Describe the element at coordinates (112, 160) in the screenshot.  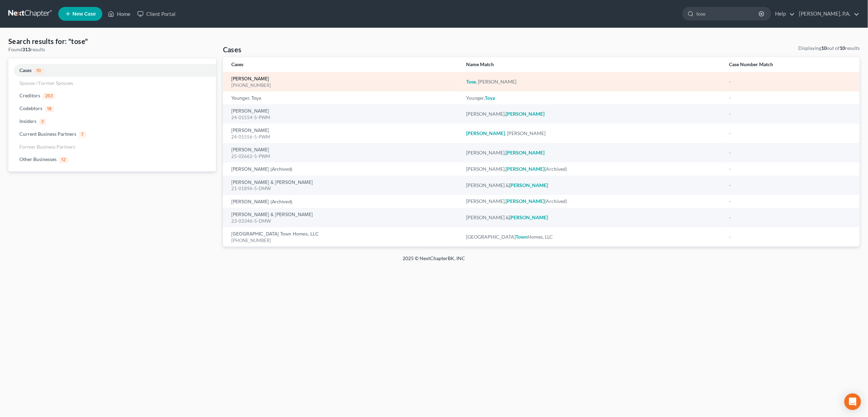
I see `a: Other Businesses12` at that location.